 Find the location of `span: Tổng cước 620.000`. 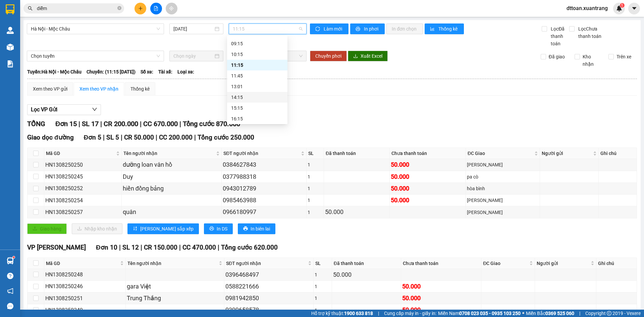

span: Tổng cước 620.000 is located at coordinates (249, 247).